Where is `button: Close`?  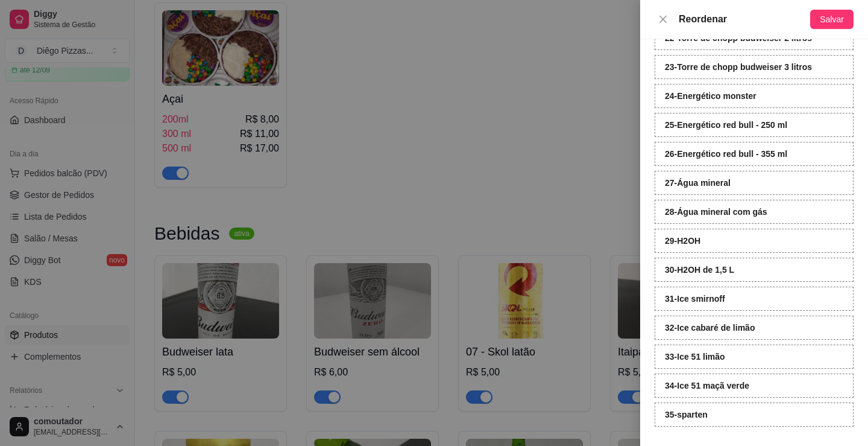 button: Close is located at coordinates (663, 19).